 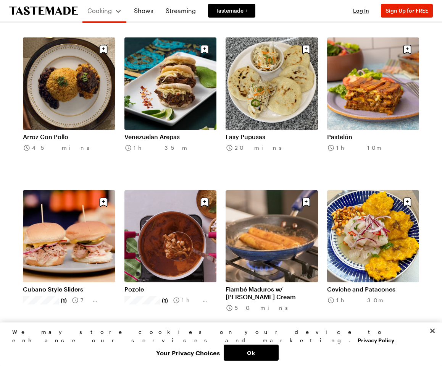 I want to click on button: Cooking, so click(x=104, y=11).